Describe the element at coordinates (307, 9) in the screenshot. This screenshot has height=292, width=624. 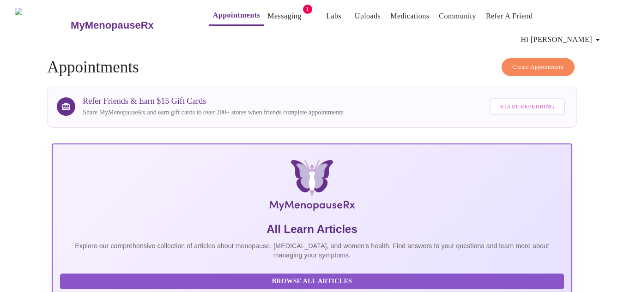
I see `span: 1` at that location.